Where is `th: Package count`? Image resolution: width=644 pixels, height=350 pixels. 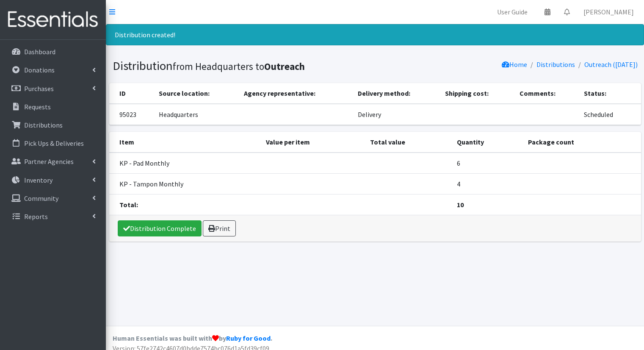
th: Package count is located at coordinates (582, 142).